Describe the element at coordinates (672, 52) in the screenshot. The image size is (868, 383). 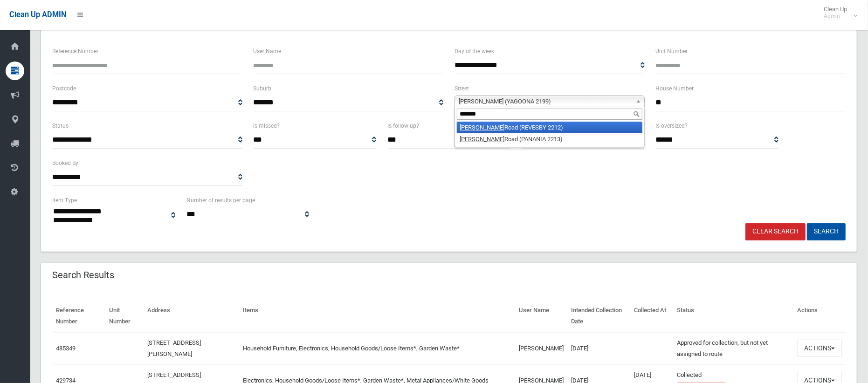
I see `label: Unit Number` at that location.